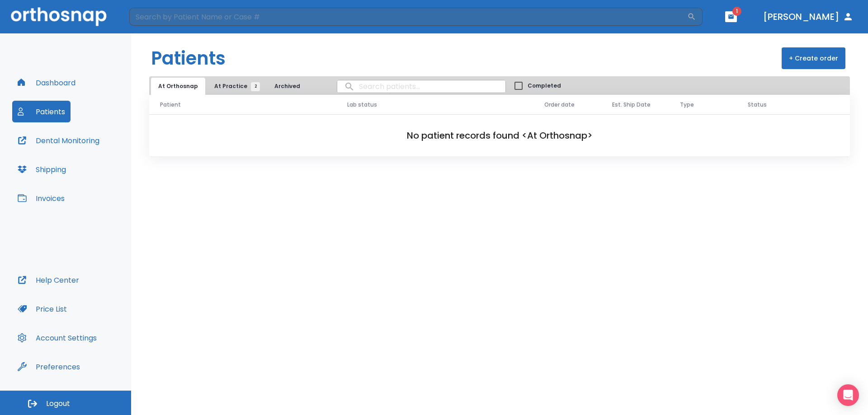 The image size is (868, 415). Describe the element at coordinates (59, 140) in the screenshot. I see `a: Dental Monitoring` at that location.